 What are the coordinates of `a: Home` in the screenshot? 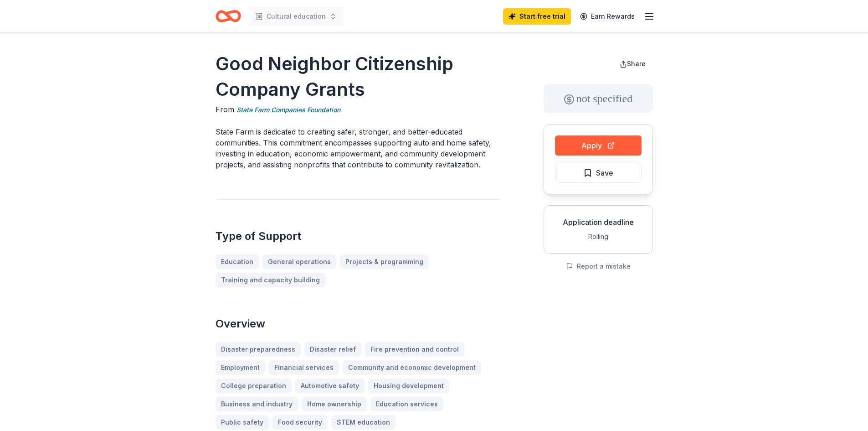 It's located at (228, 16).